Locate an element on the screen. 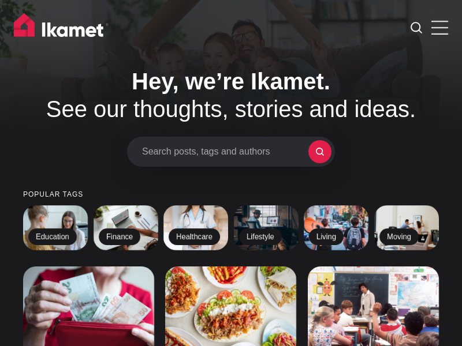  a: Lifestyle is located at coordinates (266, 228).